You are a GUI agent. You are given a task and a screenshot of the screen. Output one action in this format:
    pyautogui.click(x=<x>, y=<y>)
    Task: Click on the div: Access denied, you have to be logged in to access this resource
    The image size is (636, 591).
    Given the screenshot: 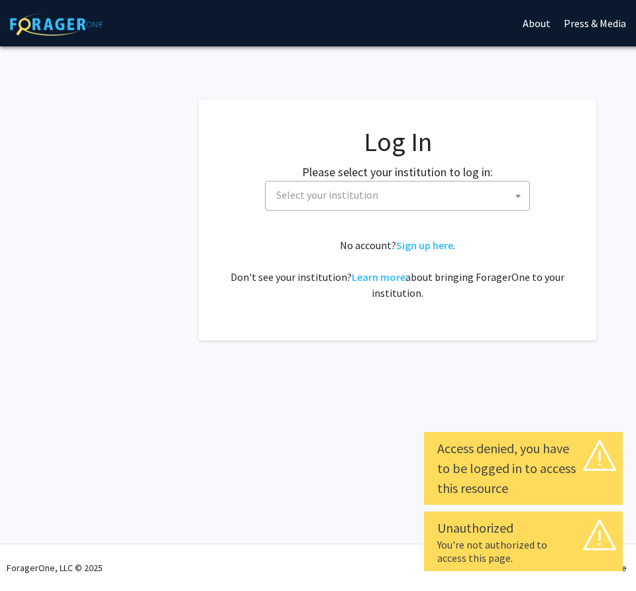 What is the action you would take?
    pyautogui.click(x=523, y=468)
    